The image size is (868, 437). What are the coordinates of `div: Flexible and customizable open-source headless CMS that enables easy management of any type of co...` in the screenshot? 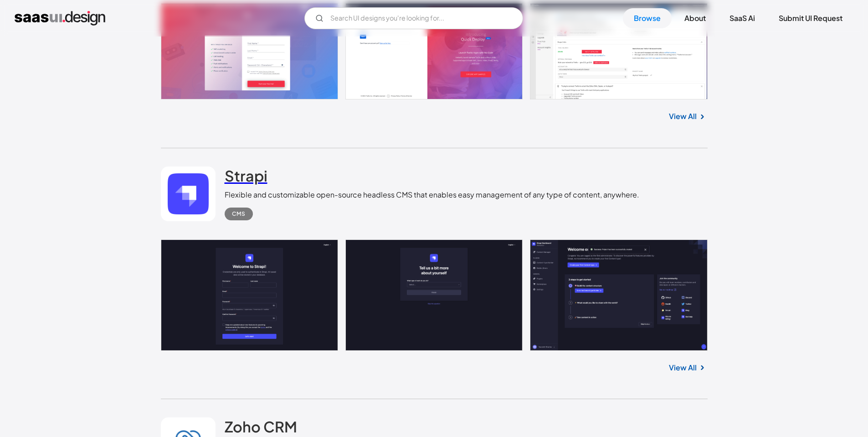 It's located at (431, 194).